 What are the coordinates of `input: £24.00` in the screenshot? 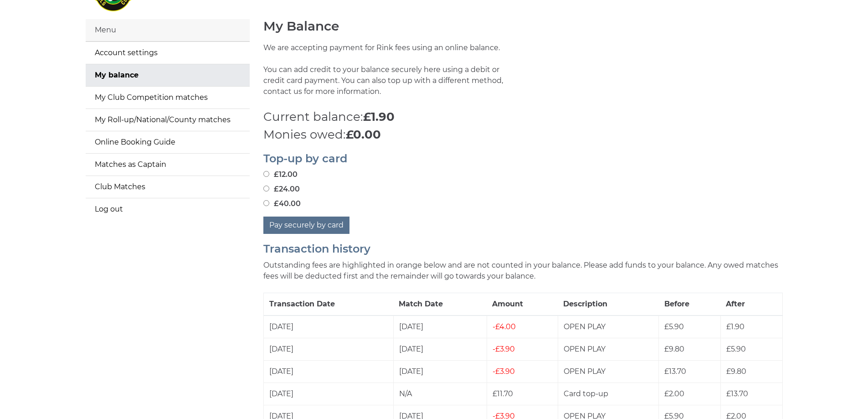 It's located at (266, 188).